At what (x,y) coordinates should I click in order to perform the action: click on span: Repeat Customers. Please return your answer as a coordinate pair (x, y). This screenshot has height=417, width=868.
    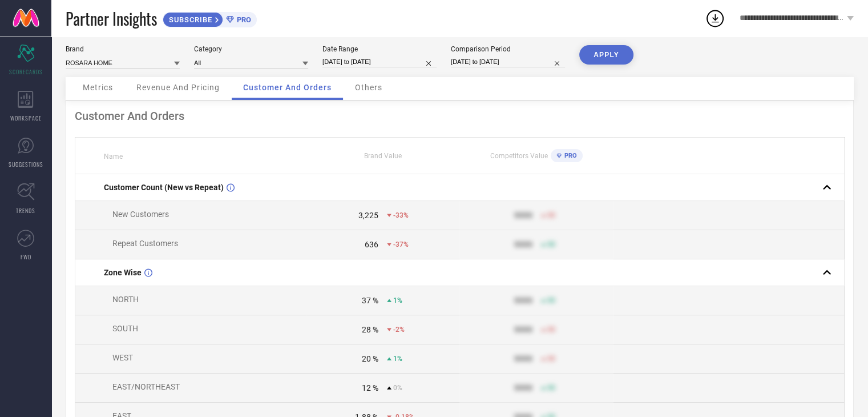
    Looking at the image, I should click on (145, 243).